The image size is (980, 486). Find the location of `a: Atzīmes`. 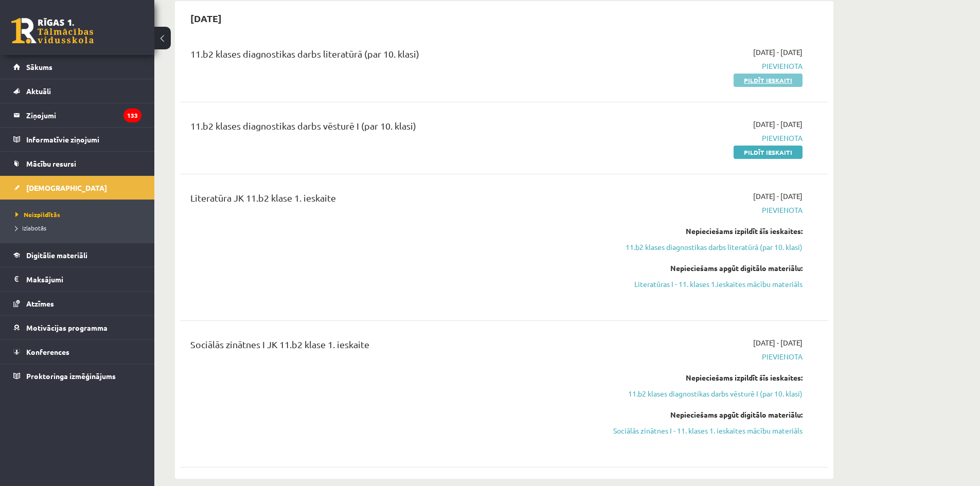

a: Atzīmes is located at coordinates (77, 304).